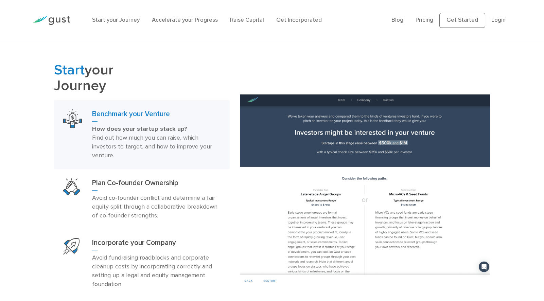 This screenshot has height=301, width=544. Describe the element at coordinates (425, 20) in the screenshot. I see `a: Pricing` at that location.